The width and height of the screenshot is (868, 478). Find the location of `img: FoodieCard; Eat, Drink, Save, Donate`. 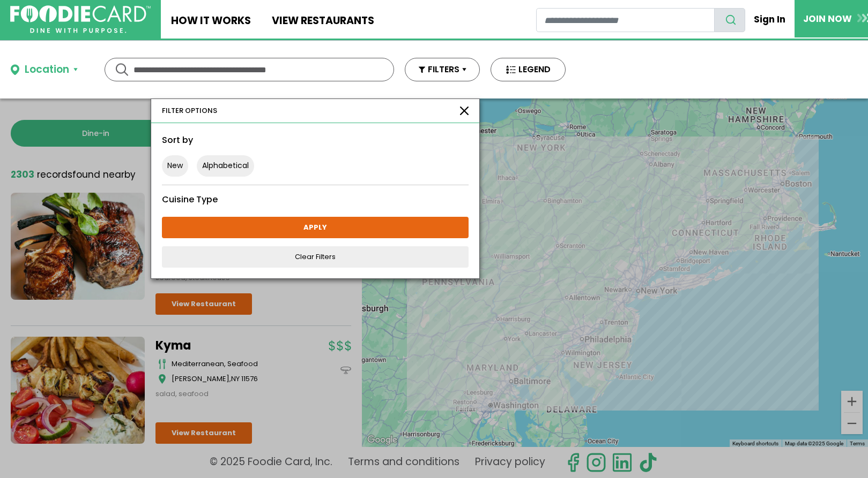

img: FoodieCard; Eat, Drink, Save, Donate is located at coordinates (81, 19).